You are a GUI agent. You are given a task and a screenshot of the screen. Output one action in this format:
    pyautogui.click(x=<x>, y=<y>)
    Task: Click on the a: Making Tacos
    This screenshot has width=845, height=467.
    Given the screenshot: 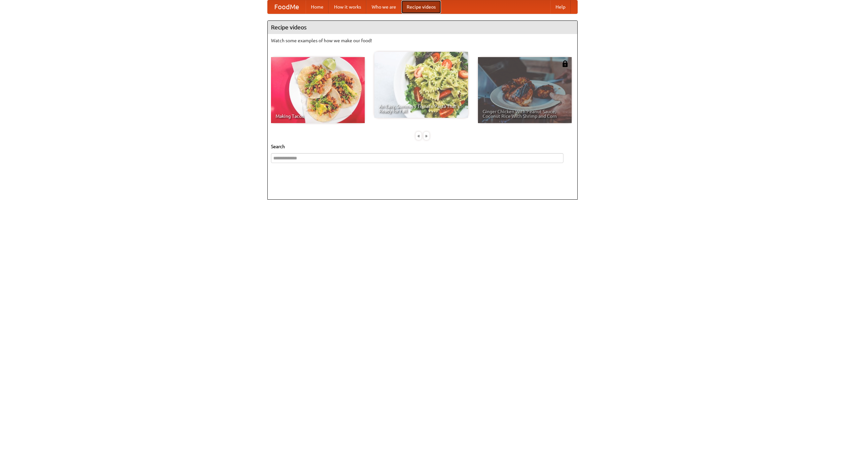 What is the action you would take?
    pyautogui.click(x=318, y=90)
    